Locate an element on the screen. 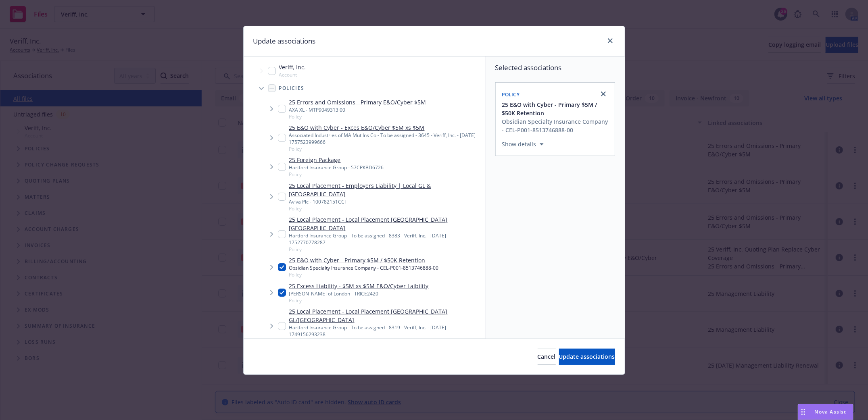 The height and width of the screenshot is (420, 868). span: Account is located at coordinates (293, 75).